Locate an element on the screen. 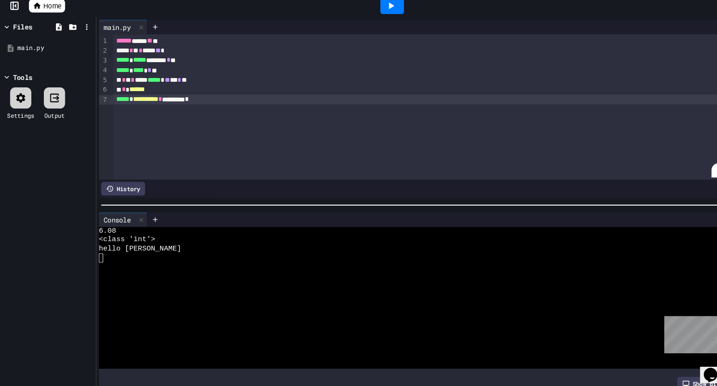 The height and width of the screenshot is (386, 717). div: 3 is located at coordinates (100, 64).